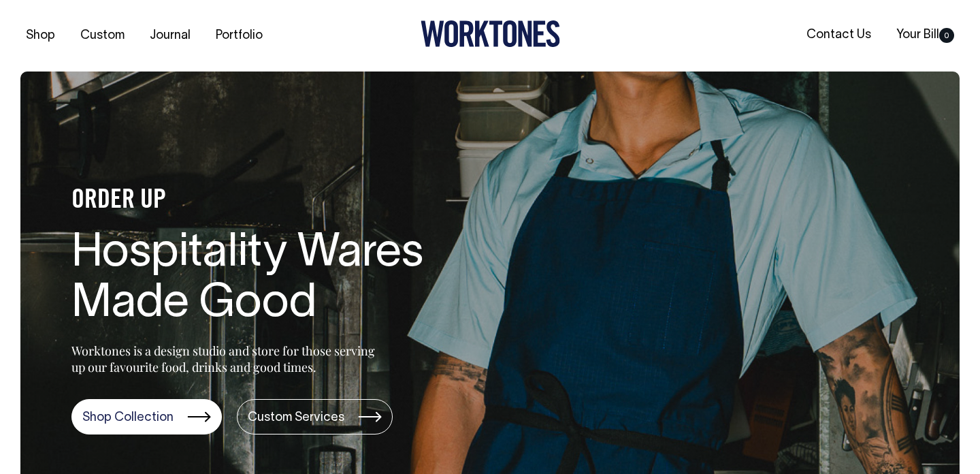 The image size is (980, 474). Describe the element at coordinates (239, 36) in the screenshot. I see `a: Portfolio` at that location.